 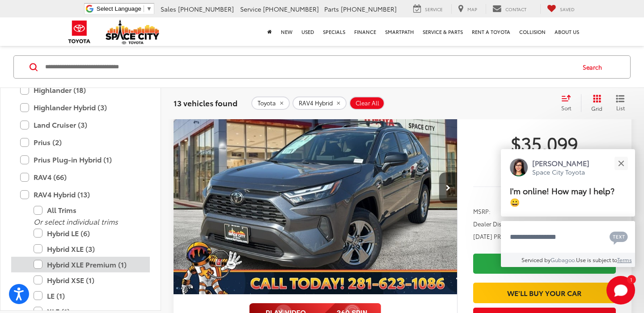 I want to click on label: LE (1), so click(x=87, y=296).